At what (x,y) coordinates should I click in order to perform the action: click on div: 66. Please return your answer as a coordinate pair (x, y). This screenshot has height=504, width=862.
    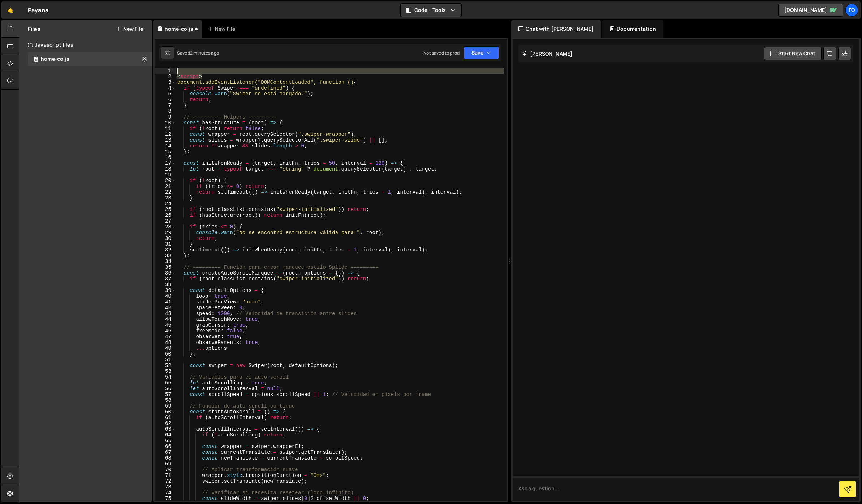
    Looking at the image, I should click on (165, 447).